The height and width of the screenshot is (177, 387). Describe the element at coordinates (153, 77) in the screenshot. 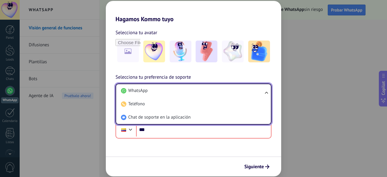

I see `span: Selecciona tu preferencia de soporte` at that location.